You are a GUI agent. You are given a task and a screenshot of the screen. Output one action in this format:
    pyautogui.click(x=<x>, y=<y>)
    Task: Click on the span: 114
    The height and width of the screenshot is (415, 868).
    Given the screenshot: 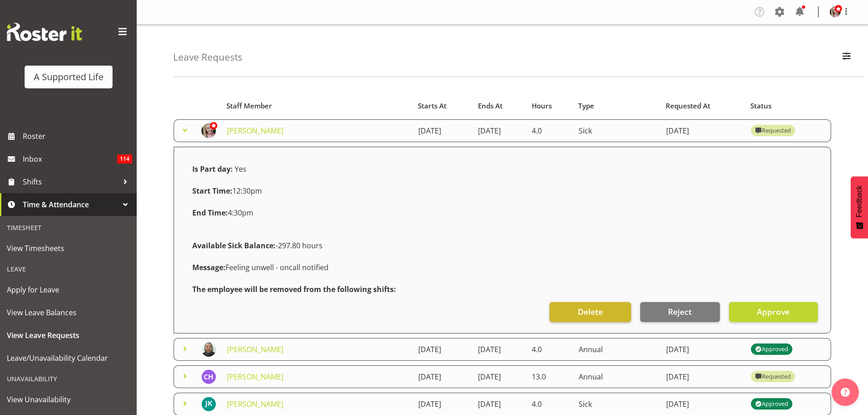 What is the action you would take?
    pyautogui.click(x=124, y=159)
    